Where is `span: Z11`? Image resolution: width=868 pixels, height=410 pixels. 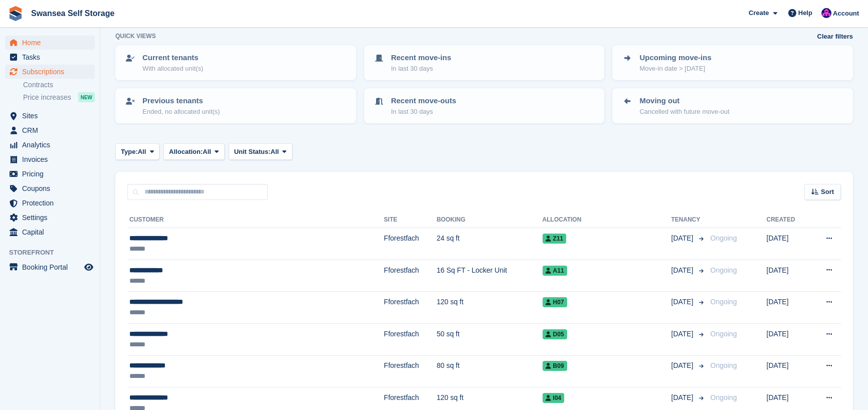
span: Z11 is located at coordinates (555, 239).